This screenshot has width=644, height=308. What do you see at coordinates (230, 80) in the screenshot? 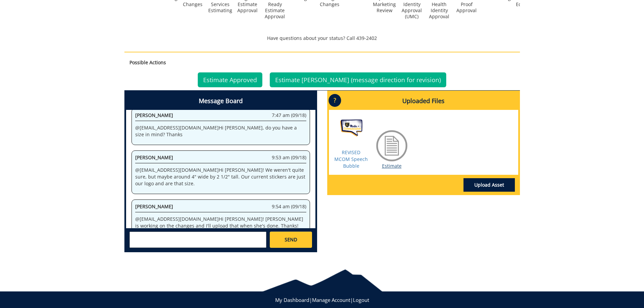
I see `a: Estimate Approved` at bounding box center [230, 80].